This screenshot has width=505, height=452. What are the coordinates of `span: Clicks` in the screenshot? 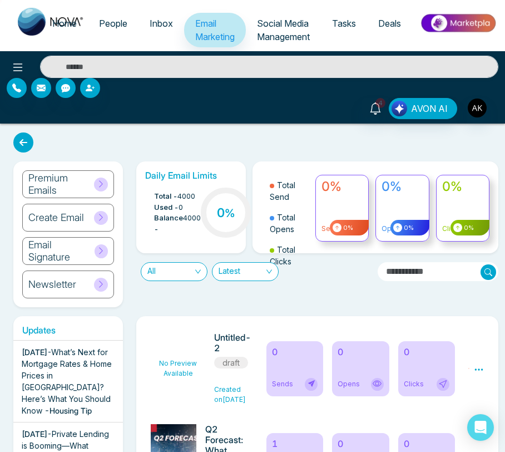 It's located at (414, 384).